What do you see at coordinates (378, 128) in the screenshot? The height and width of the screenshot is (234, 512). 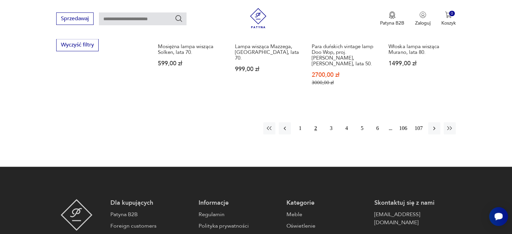 I see `button: 6` at bounding box center [378, 128].